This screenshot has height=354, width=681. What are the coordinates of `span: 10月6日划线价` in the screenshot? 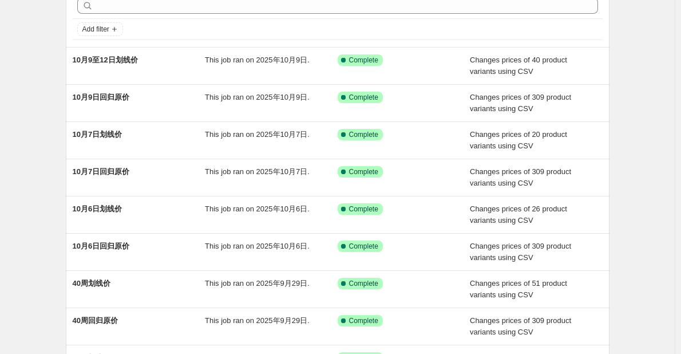 It's located at (97, 208).